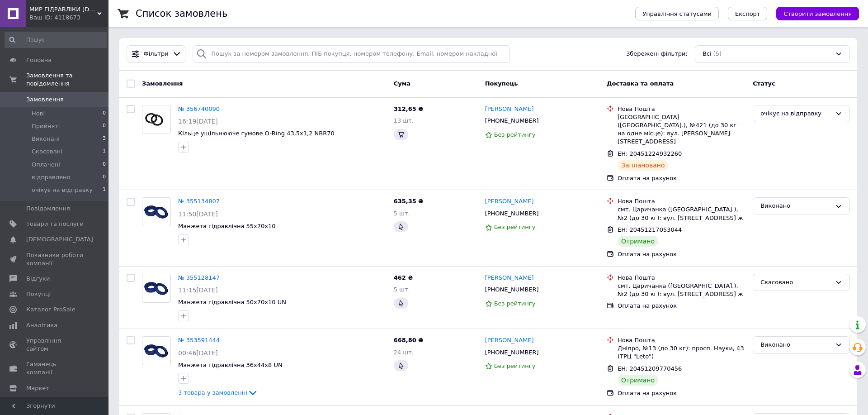 Image resolution: width=868 pixels, height=415 pixels. I want to click on a: Манжета гідравлічна 36x44x8 UN, so click(230, 365).